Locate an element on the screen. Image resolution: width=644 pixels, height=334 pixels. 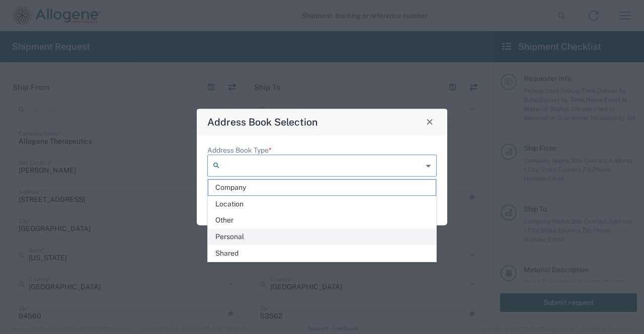
span: Company is located at coordinates (322, 187).